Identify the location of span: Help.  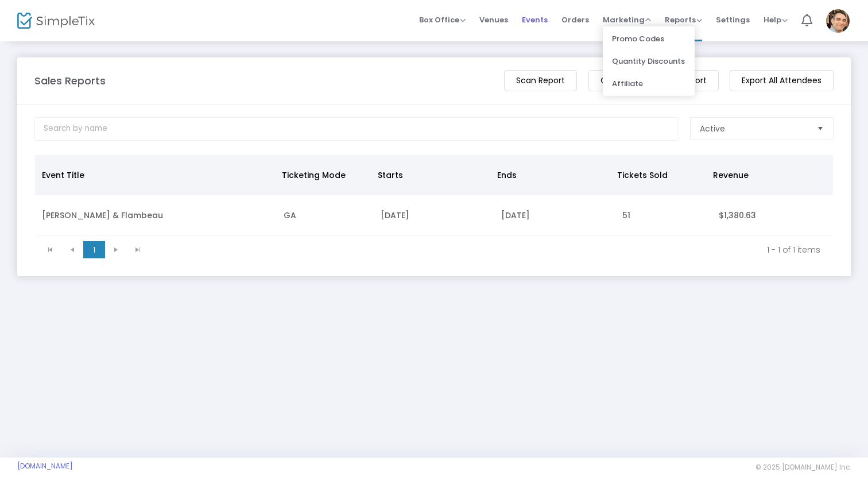
(775, 20).